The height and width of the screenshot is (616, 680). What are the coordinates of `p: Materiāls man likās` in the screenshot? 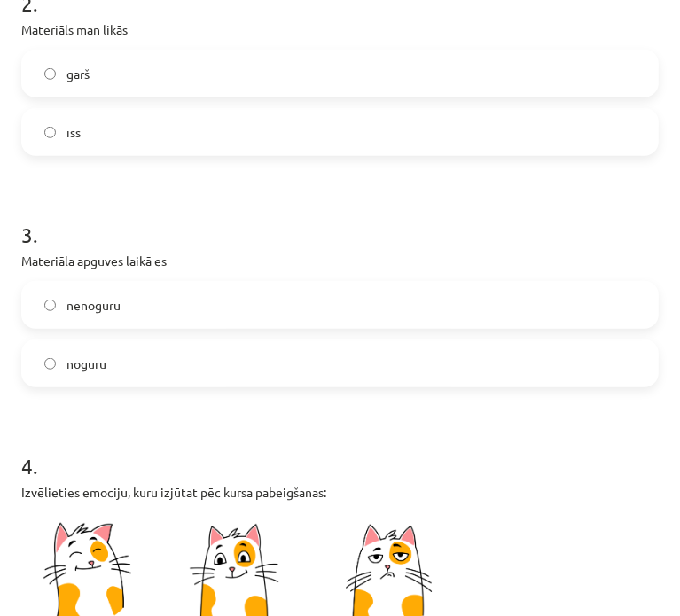 It's located at (340, 29).